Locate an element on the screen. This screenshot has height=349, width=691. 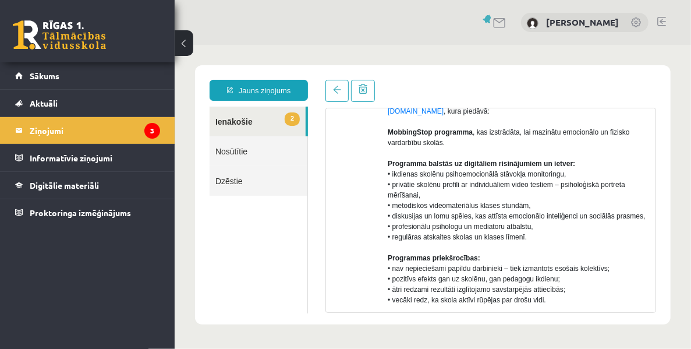
span: Digitālie materiāli is located at coordinates (64, 185).